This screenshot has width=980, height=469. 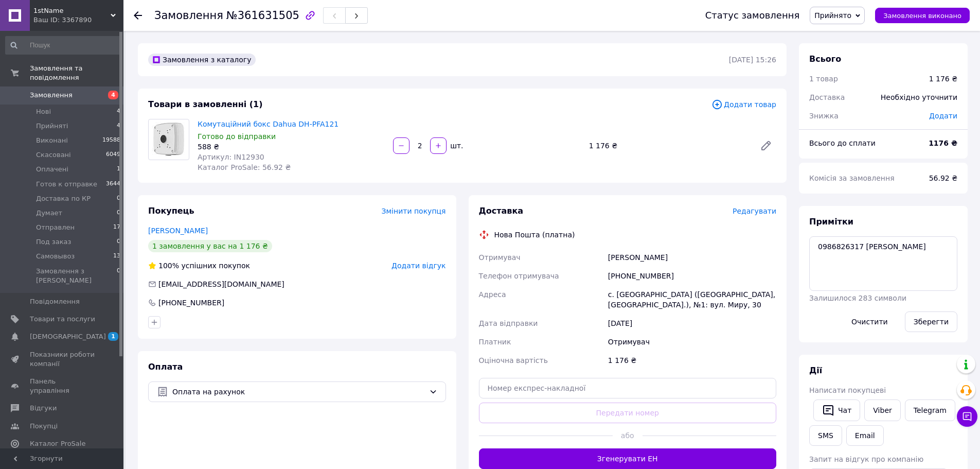 What do you see at coordinates (943, 178) in the screenshot?
I see `span: 56.92 ₴` at bounding box center [943, 178].